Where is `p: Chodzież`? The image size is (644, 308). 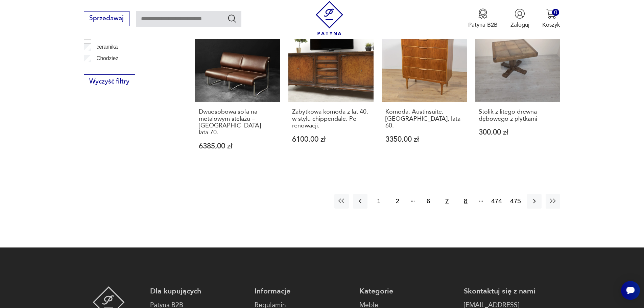 p: Chodzież is located at coordinates (107, 59).